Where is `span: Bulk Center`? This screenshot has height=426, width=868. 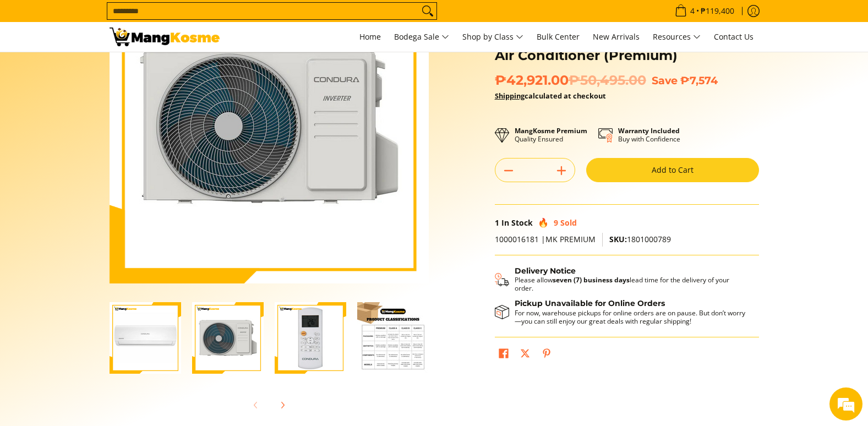
span: Bulk Center is located at coordinates (558, 37).